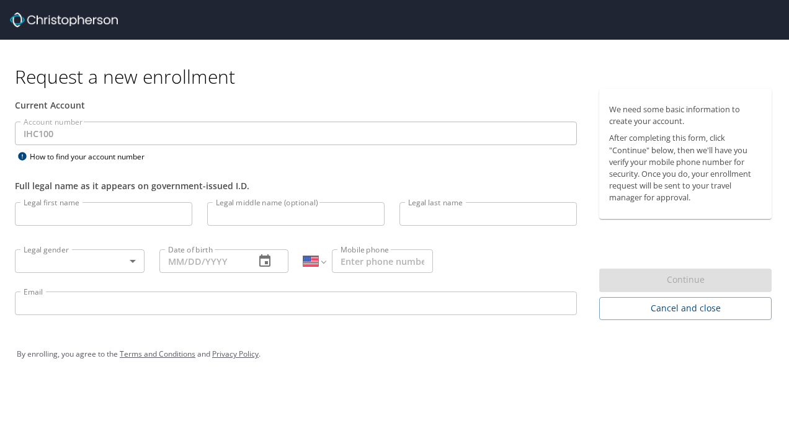 The image size is (789, 423). Describe the element at coordinates (685, 167) in the screenshot. I see `p: After completing this form, click "Continue" below, then we'll have you verify your mobile phone ...` at that location.